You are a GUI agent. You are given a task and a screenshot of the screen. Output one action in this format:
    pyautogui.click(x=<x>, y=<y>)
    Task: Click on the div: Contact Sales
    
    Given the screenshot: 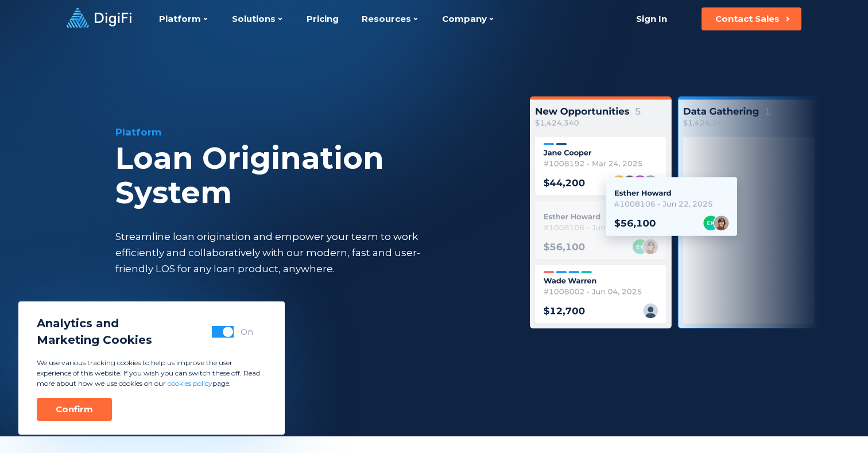 What is the action you would take?
    pyautogui.click(x=747, y=19)
    